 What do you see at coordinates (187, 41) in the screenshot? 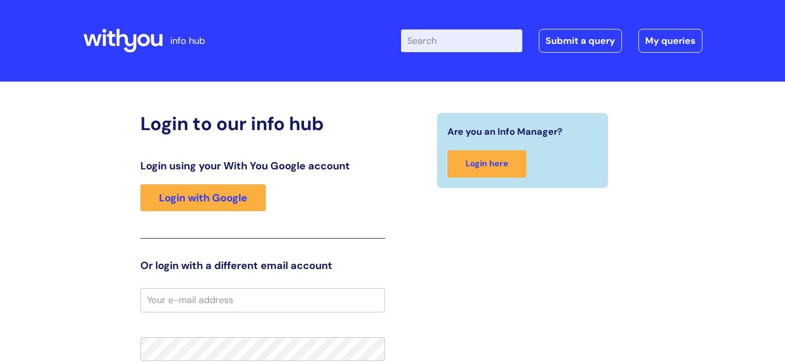
I see `p: info hub` at bounding box center [187, 41].